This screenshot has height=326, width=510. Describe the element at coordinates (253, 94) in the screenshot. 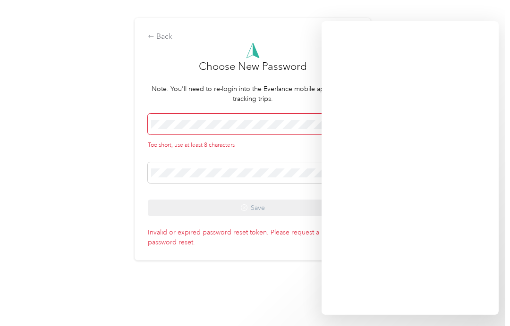

I see `p: Note: You'll need to re-login into the Everlance mobile app to keep tracking trips.` at that location.